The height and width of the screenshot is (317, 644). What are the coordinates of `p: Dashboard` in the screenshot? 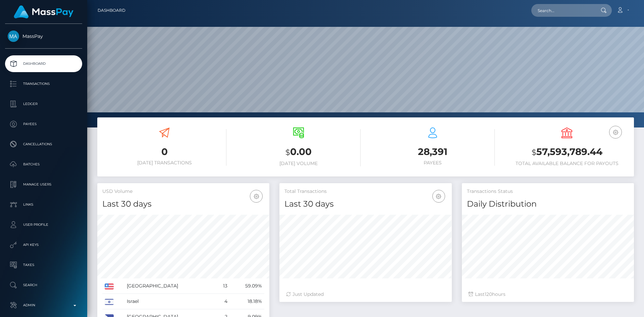 It's located at (44, 64).